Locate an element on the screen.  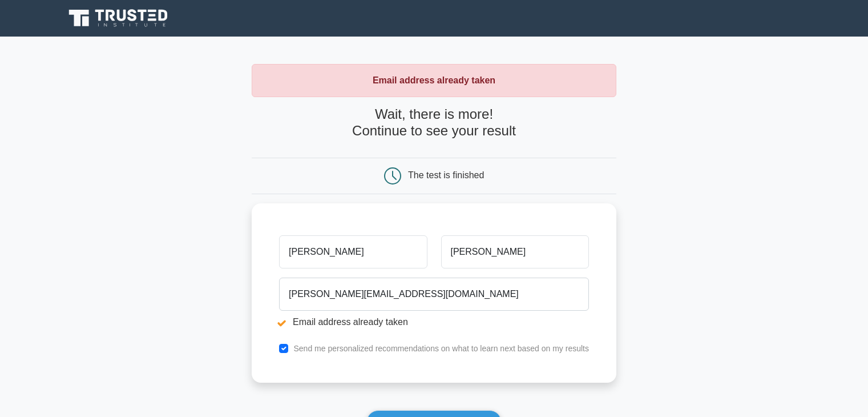
label: Send me personalized recommendations on what to learn next based on my results is located at coordinates (441, 348).